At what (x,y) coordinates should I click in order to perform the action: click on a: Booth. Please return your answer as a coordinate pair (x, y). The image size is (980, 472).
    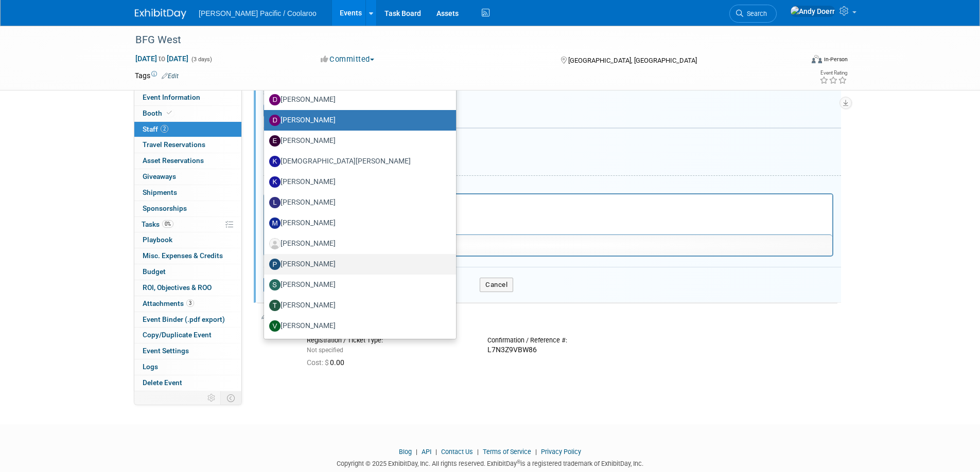
    Looking at the image, I should click on (188, 113).